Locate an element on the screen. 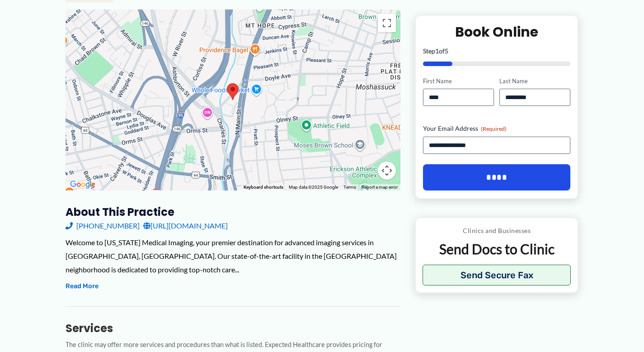 This screenshot has width=644, height=352. p: Step of is located at coordinates (497, 51).